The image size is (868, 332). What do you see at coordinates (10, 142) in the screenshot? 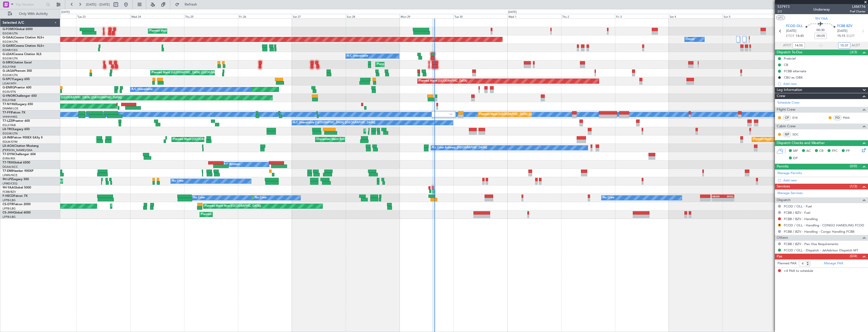
I see `a: EDLW/DTM` at bounding box center [10, 142].